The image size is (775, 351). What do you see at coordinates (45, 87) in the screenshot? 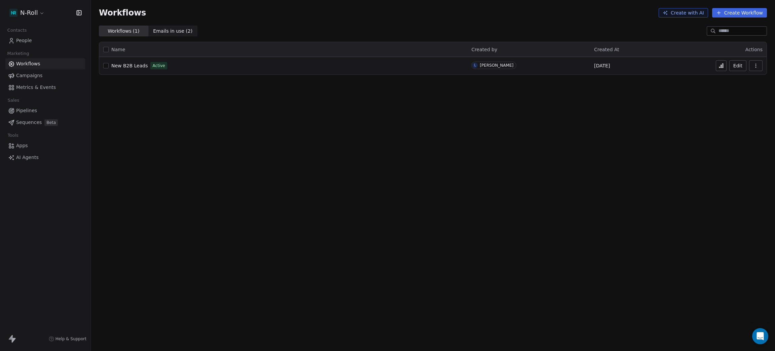
I see `a: Metrics & Events` at bounding box center [45, 87].